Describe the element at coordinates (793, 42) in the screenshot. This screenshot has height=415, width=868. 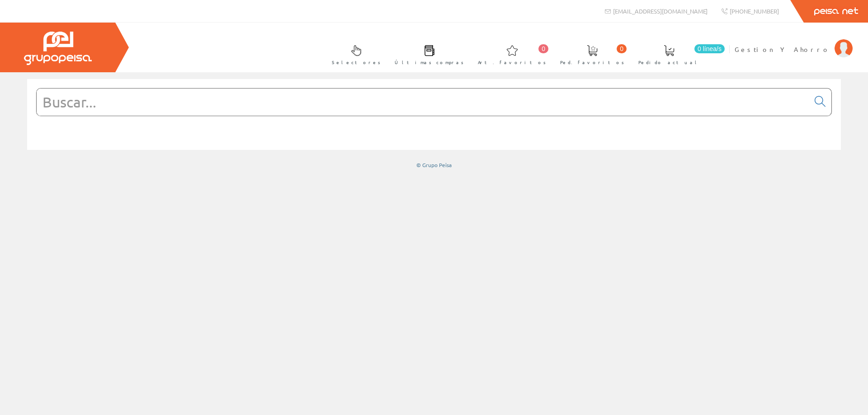
I see `a: Gestion Y Ahorro` at that location.